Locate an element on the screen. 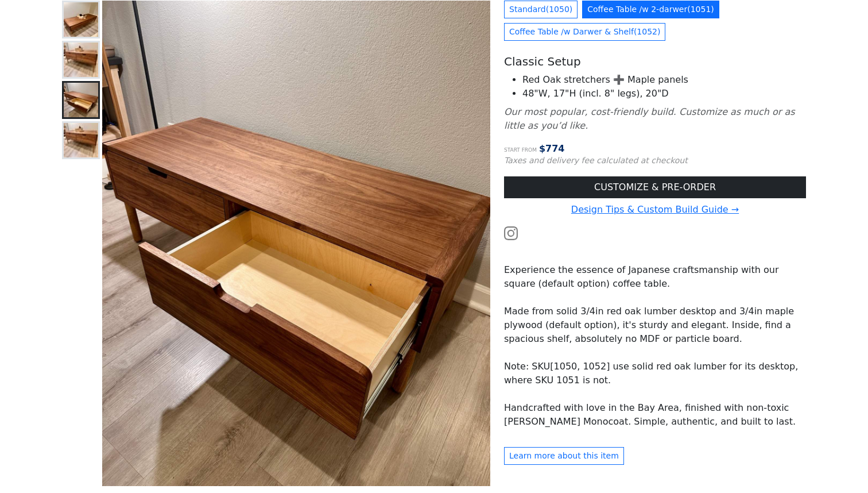 The height and width of the screenshot is (493, 868). a: Standard(1050) is located at coordinates (540, 9).